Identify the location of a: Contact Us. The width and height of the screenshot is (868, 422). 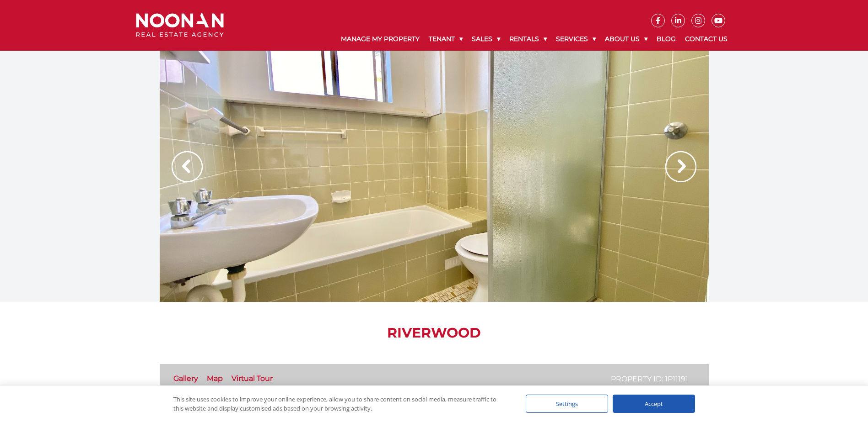
(706, 39).